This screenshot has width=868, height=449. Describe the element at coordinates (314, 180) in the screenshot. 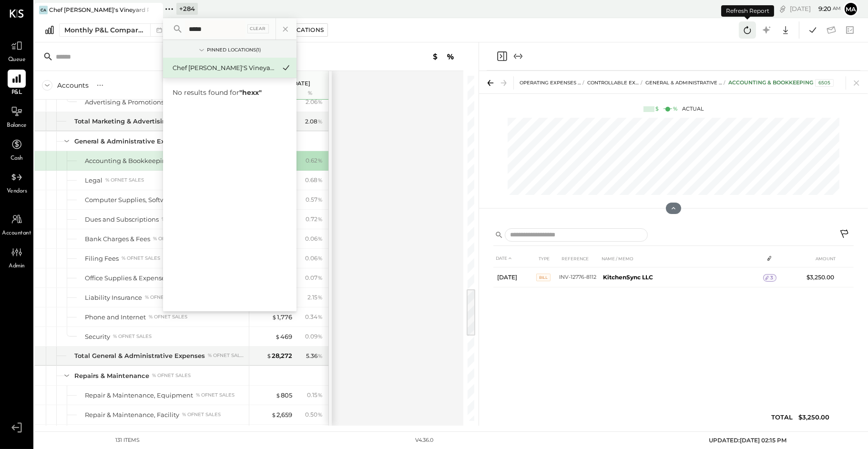

I see `div: 0.68` at that location.